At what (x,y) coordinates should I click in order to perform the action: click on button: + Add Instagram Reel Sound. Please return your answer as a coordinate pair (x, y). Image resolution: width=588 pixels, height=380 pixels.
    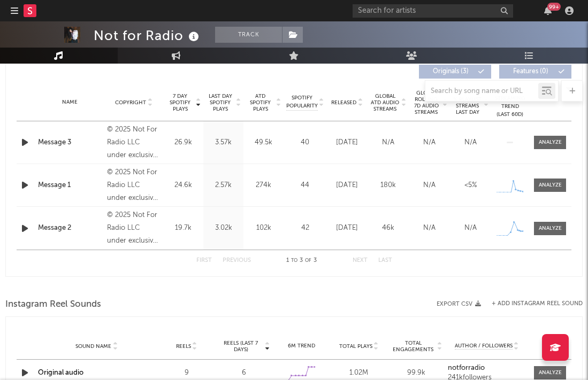
    Looking at the image, I should click on (538, 304).